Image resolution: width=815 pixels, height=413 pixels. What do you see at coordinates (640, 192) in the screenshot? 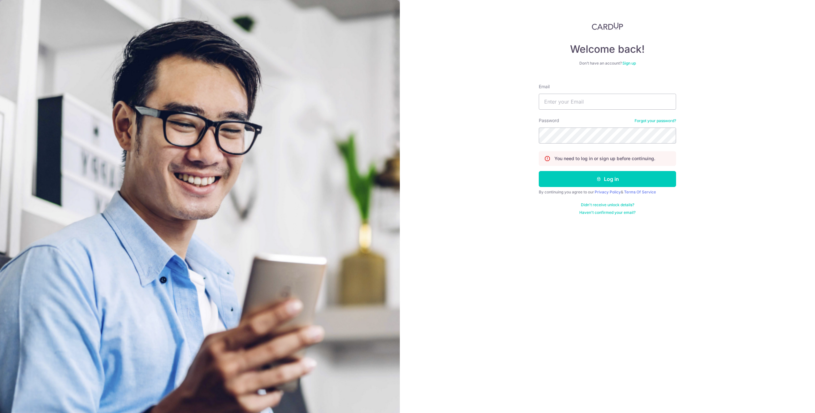
I see `a: Terms Of Service` at bounding box center [640, 192].